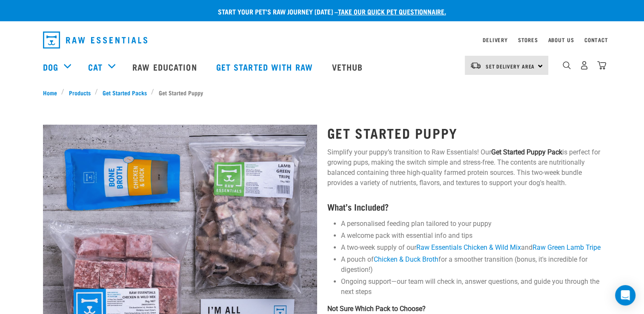  I want to click on strong: What’s Included?, so click(358, 206).